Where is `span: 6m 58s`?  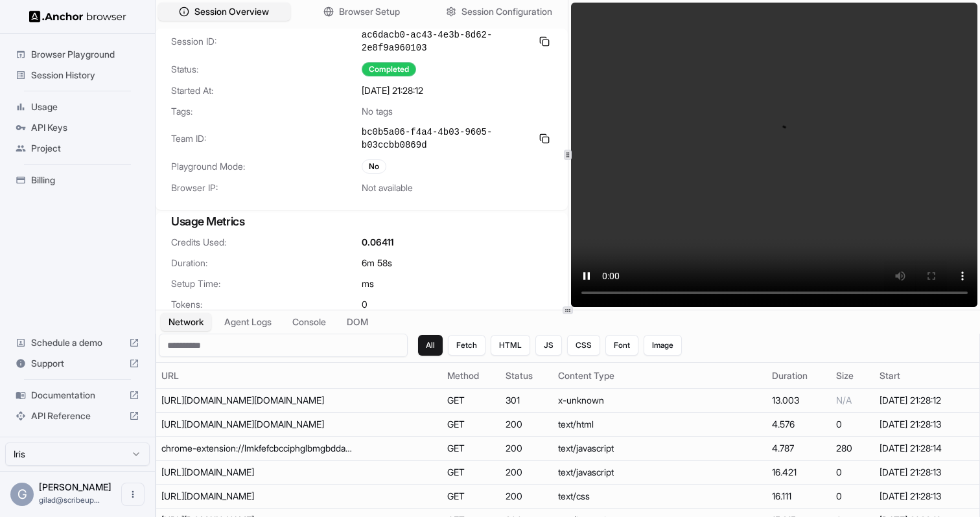 span: 6m 58s is located at coordinates (376, 263).